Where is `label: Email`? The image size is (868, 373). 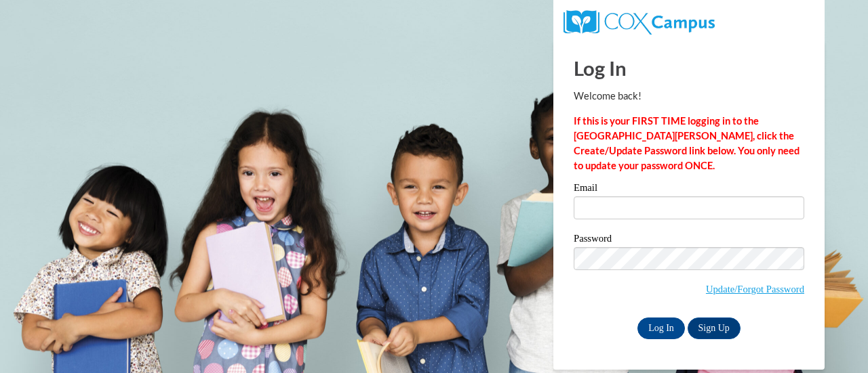
label: Email is located at coordinates (689, 190).